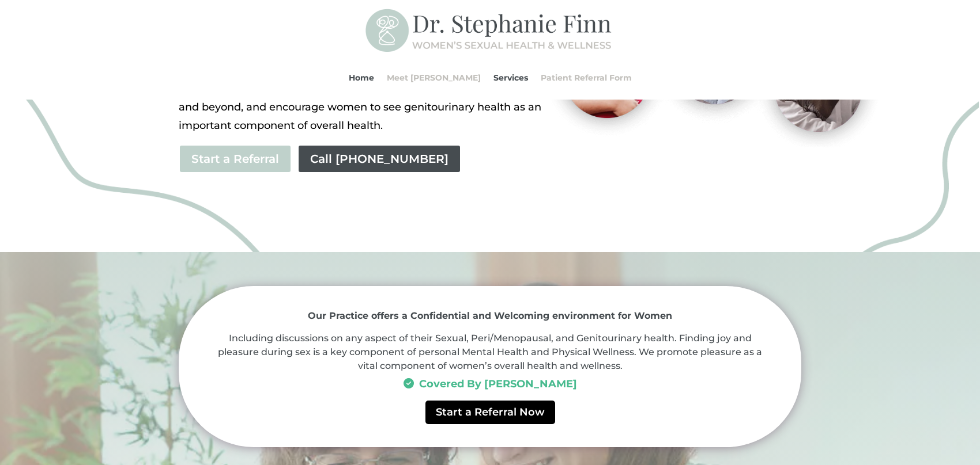 This screenshot has width=980, height=465. Describe the element at coordinates (586, 78) in the screenshot. I see `a: Patient Referral Form` at that location.